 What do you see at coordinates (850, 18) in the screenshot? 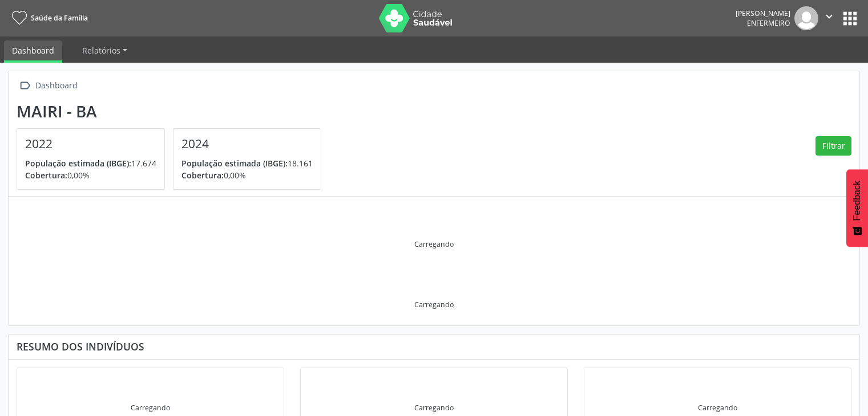
I see `button: apps` at bounding box center [850, 18].